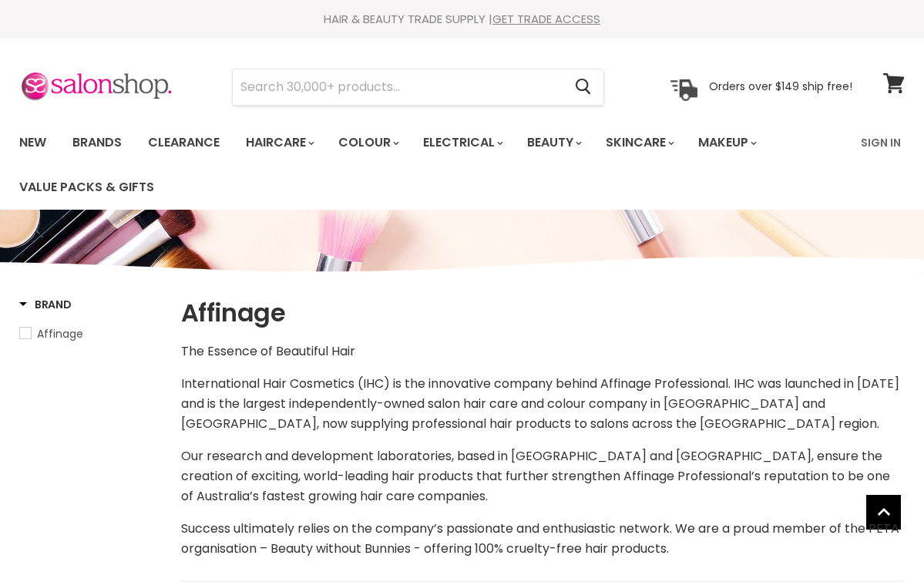 The width and height of the screenshot is (924, 582). What do you see at coordinates (554, 143) in the screenshot?
I see `a: Beauty` at bounding box center [554, 143].